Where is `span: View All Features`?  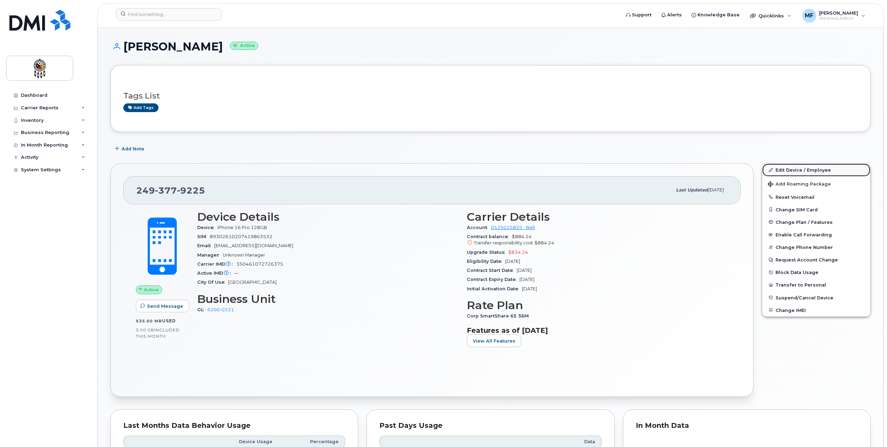
span: View All Features is located at coordinates (494, 341).